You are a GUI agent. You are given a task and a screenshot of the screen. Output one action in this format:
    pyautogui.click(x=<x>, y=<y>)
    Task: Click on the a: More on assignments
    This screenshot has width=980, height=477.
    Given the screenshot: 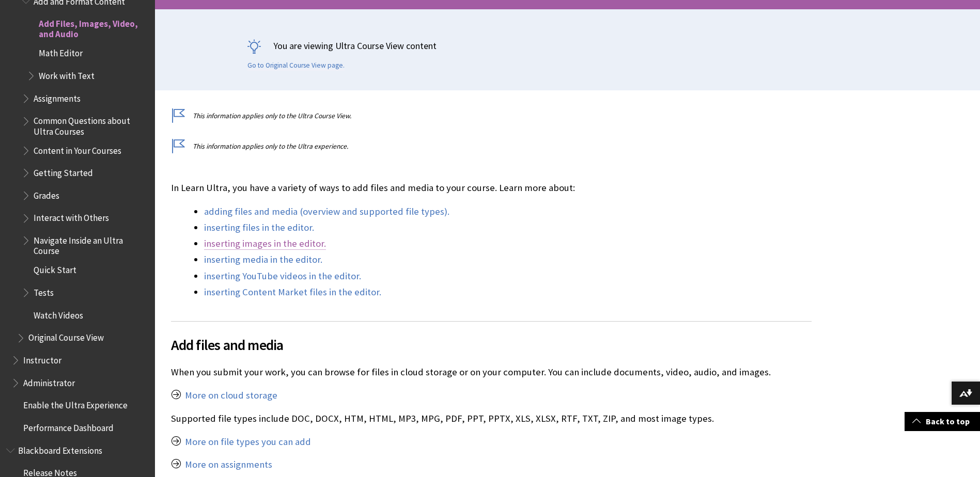 What is the action you would take?
    pyautogui.click(x=228, y=464)
    